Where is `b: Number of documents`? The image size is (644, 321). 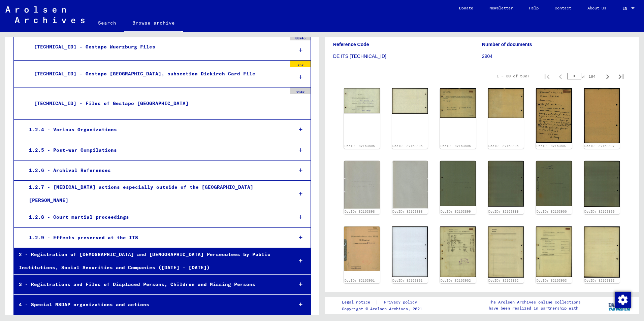
b: Number of documents is located at coordinates (507, 44).